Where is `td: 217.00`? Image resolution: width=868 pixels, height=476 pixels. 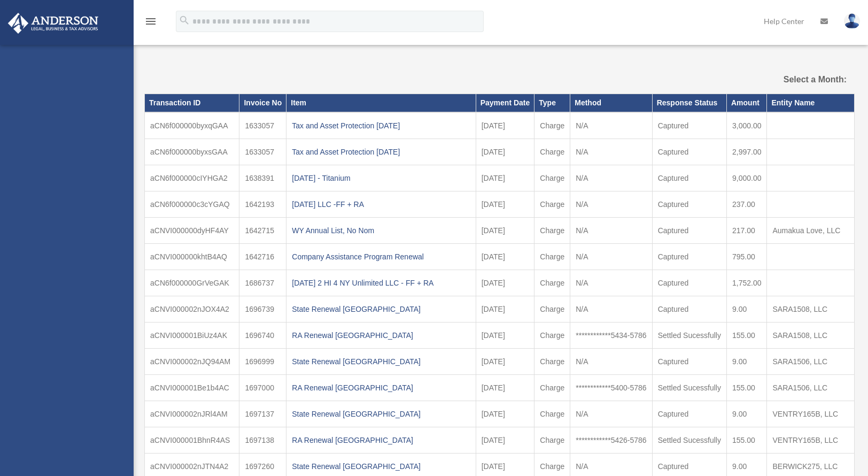
td: 217.00 is located at coordinates (747, 230).